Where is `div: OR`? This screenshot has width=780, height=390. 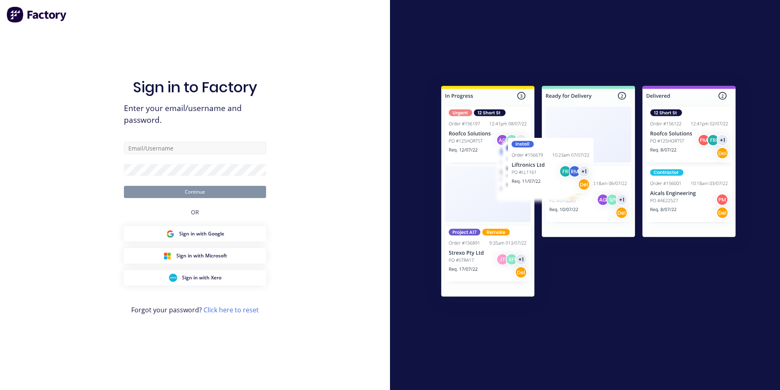
div: OR is located at coordinates (195, 212).